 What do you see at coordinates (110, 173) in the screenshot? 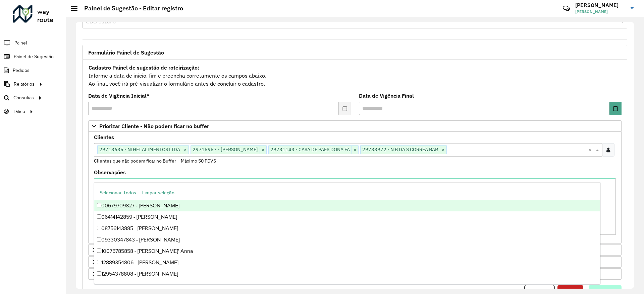
I see `label: Observações` at bounding box center [110, 173].